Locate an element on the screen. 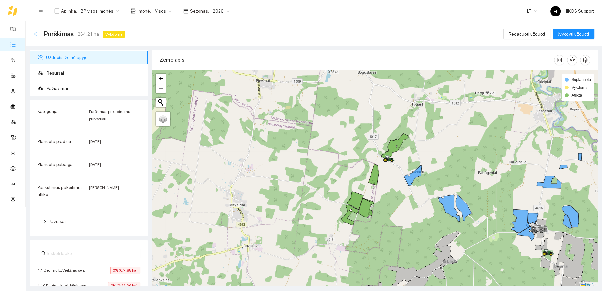 The width and height of the screenshot is (602, 291). span: search is located at coordinates (44, 254).